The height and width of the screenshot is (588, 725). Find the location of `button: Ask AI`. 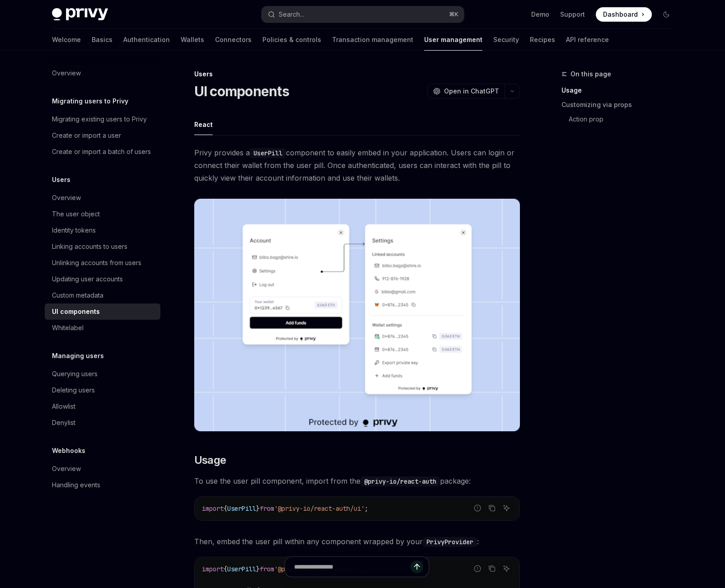

button: Ask AI is located at coordinates (506, 508).